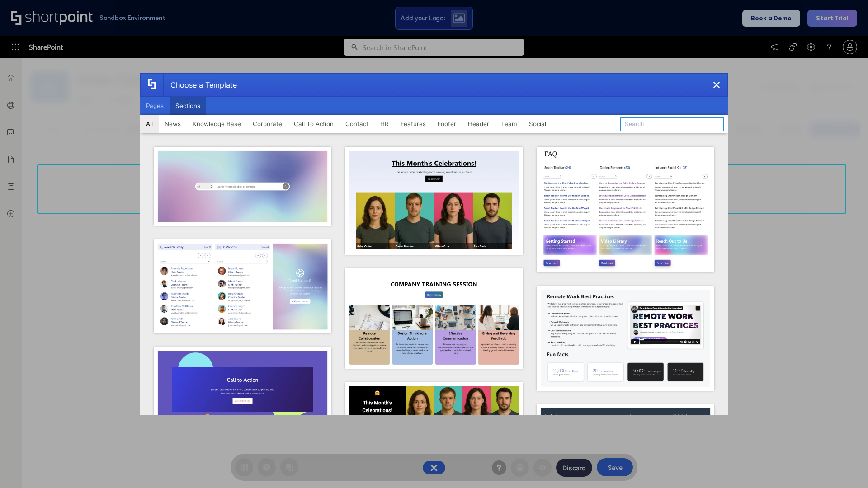 This screenshot has width=868, height=488. What do you see at coordinates (434, 244) in the screenshot?
I see `div: template selector` at bounding box center [434, 244].